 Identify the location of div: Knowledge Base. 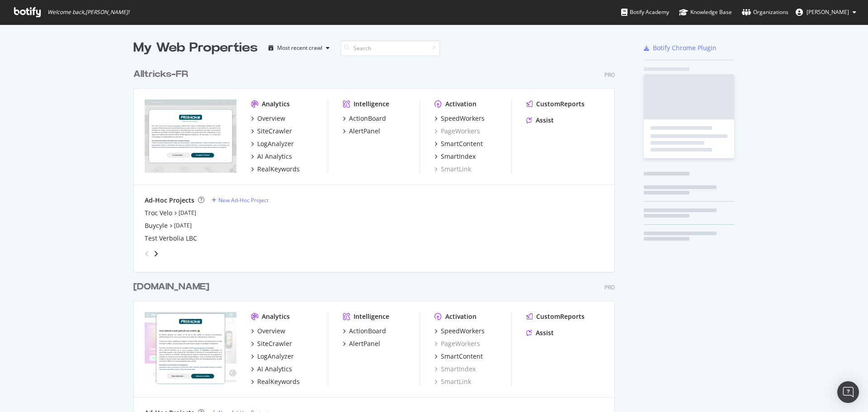
(705, 12).